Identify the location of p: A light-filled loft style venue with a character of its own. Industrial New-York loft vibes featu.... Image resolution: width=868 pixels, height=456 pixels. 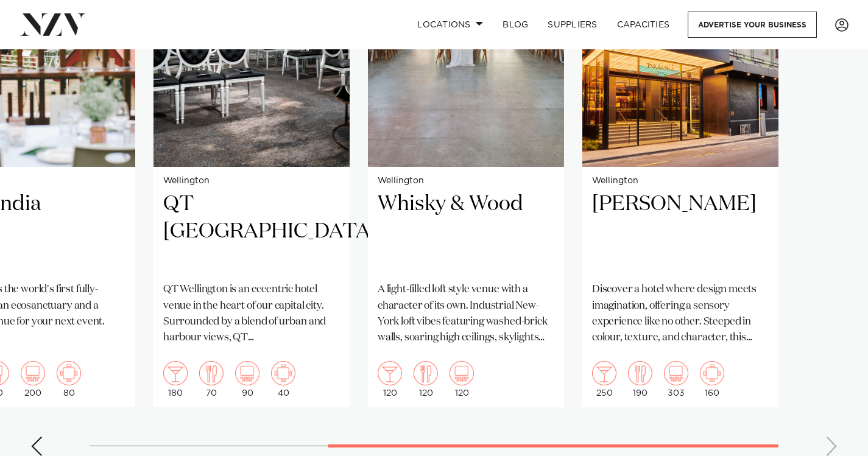
(466, 314).